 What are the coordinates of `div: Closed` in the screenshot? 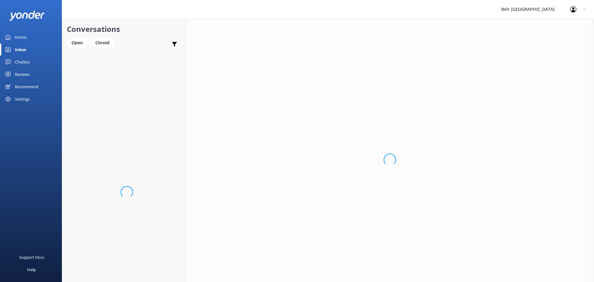 It's located at (102, 43).